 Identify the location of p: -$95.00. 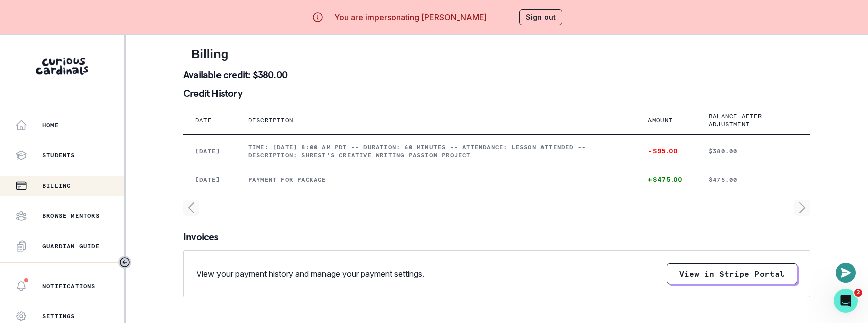
(666, 151).